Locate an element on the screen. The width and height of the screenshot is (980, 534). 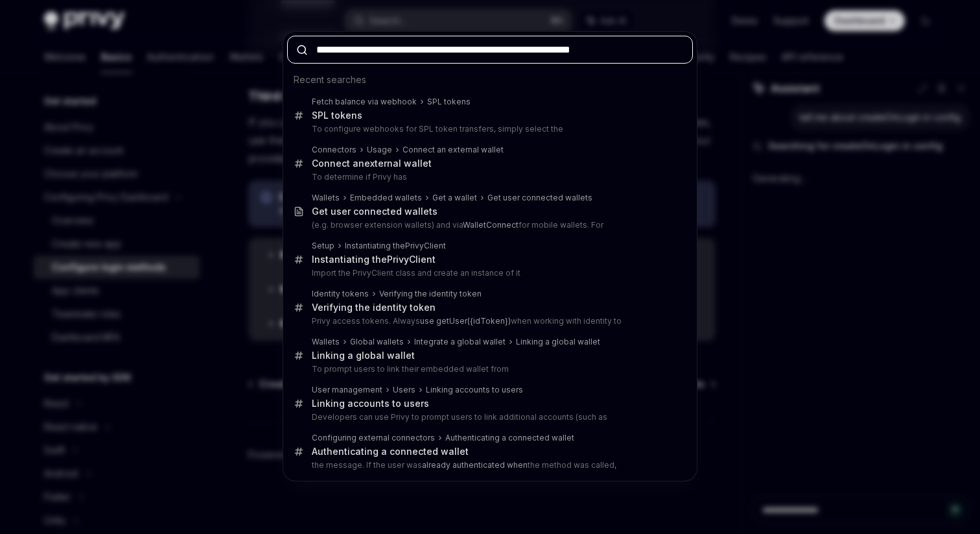
div: User management is located at coordinates (346, 389).